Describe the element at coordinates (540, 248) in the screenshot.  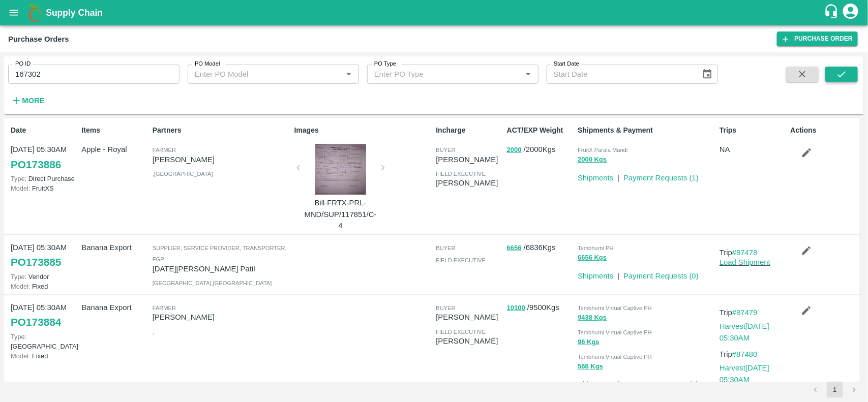
I see `p: / 6836 Kgs` at that location.